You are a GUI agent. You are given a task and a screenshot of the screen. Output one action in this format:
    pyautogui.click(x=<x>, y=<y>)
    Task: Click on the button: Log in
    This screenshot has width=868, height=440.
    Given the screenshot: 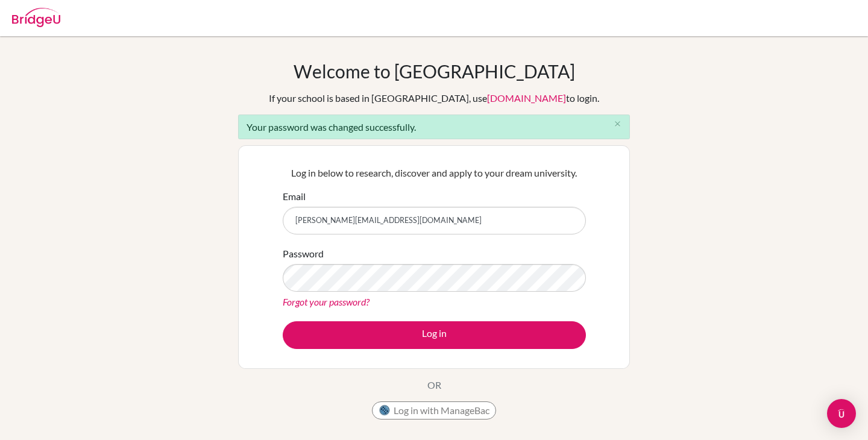 What is the action you would take?
    pyautogui.click(x=434, y=335)
    